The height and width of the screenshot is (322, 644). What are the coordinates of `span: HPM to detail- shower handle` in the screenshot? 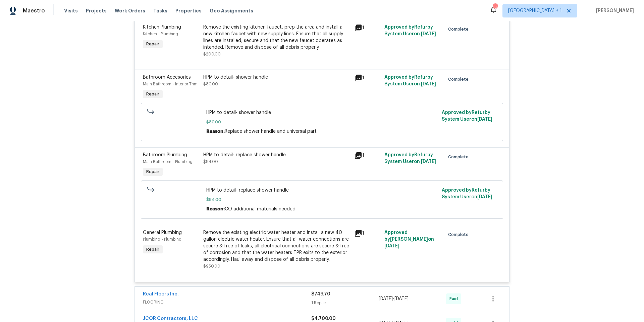 It's located at (322, 112).